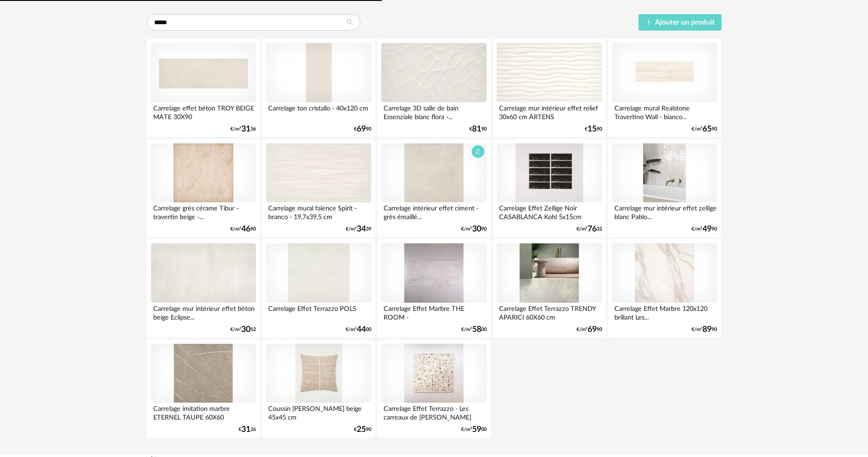  Describe the element at coordinates (318, 288) in the screenshot. I see `a: Carrelage Effet Terrazzo POLS Carrelage Effet Terrazzo POLS €/m²4400` at that location.